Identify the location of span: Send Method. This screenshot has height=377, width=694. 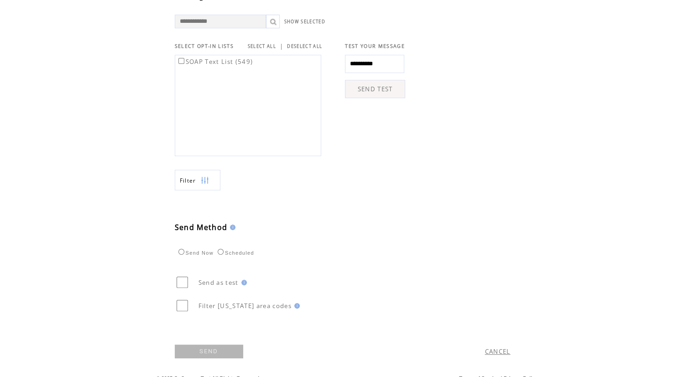
(201, 227).